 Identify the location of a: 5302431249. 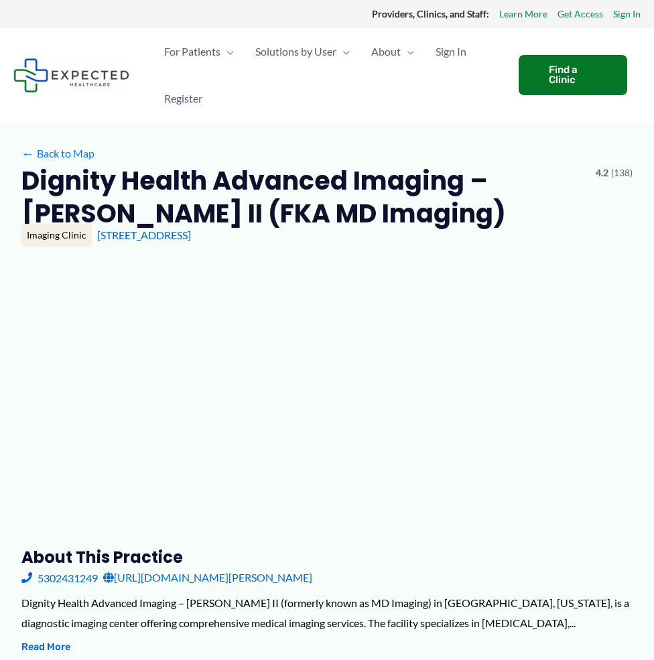
(60, 577).